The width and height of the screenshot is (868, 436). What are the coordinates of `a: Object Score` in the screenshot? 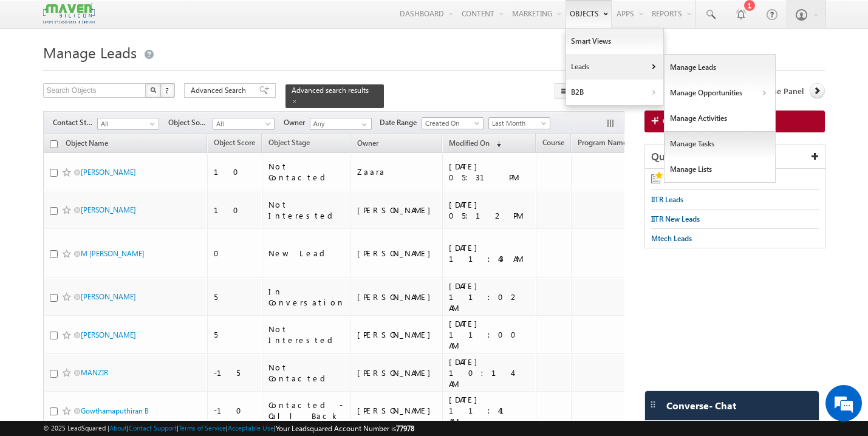 It's located at (234, 144).